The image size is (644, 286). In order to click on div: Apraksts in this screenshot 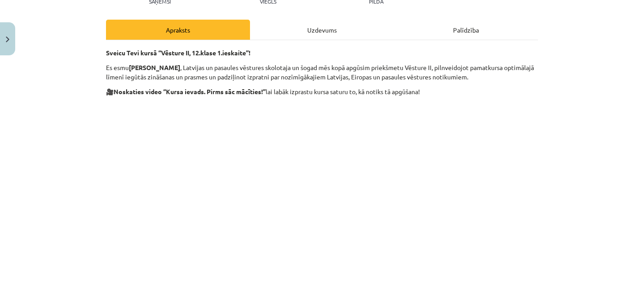, I will do `click(178, 29)`.